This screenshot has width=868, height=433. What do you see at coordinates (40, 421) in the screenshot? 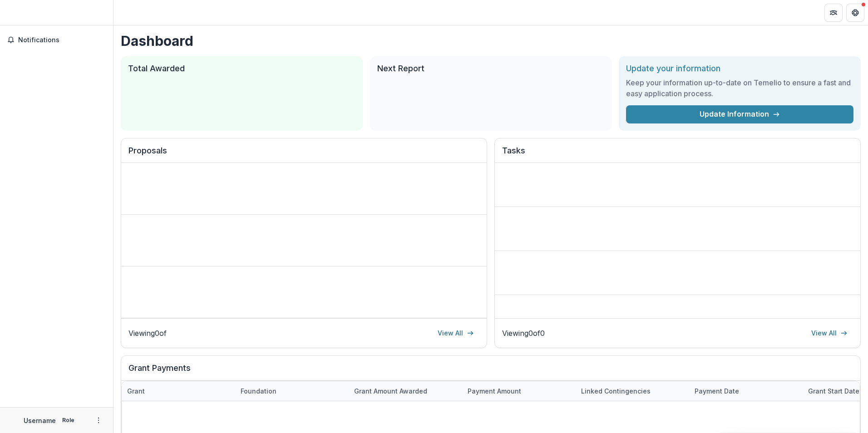
I see `p: Username` at bounding box center [40, 421].